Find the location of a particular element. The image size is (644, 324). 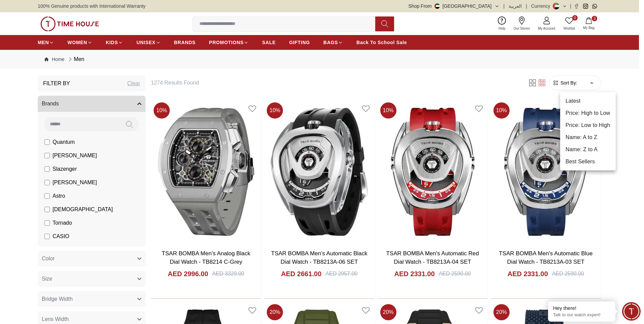

div: Hey there! is located at coordinates (582, 308).